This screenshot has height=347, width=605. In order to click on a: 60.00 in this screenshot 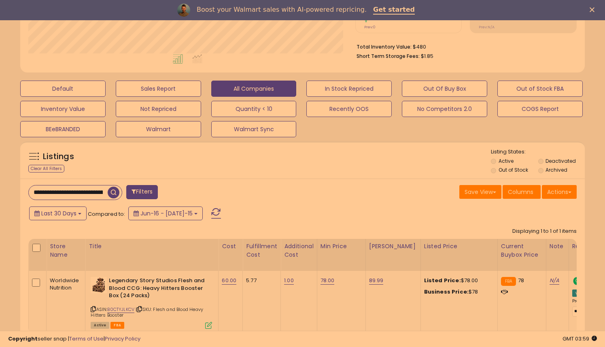, I will do `click(229, 280)`.